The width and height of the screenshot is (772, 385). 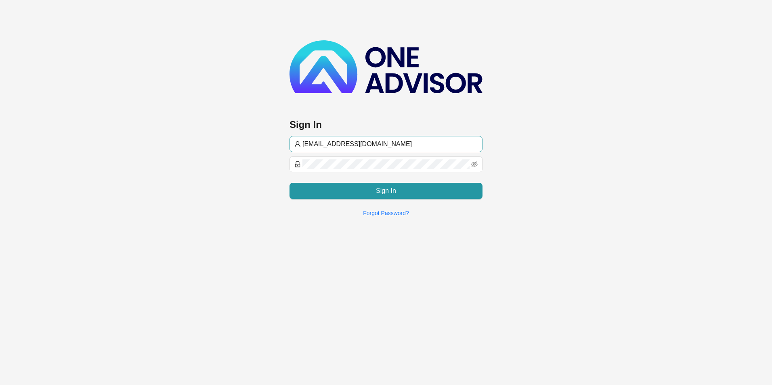 What do you see at coordinates (390, 144) in the screenshot?
I see `input: Username` at bounding box center [390, 144].